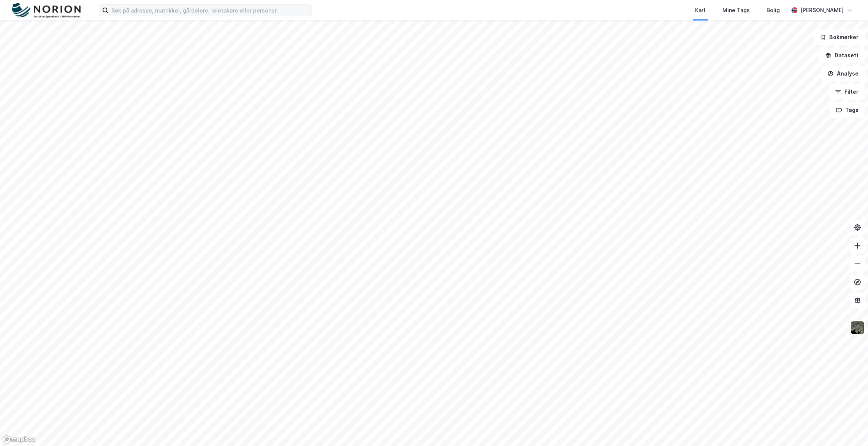  Describe the element at coordinates (735, 10) in the screenshot. I see `div: Mine Tags` at that location.